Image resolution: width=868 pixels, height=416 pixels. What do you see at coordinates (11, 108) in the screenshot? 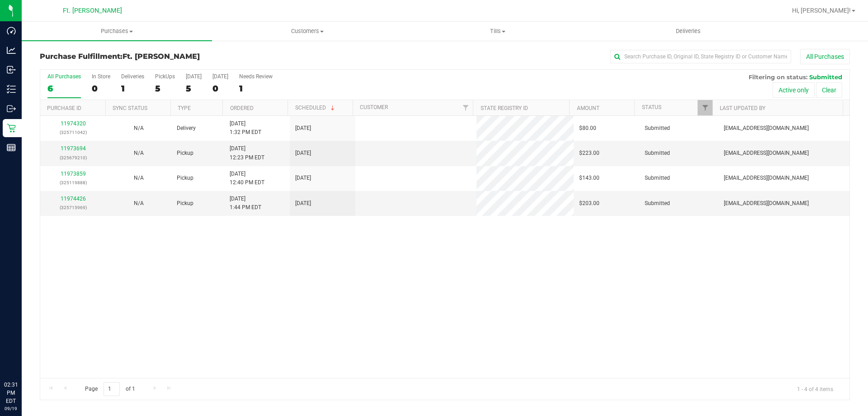
I see `inline-svg: Outbound` at bounding box center [11, 108].